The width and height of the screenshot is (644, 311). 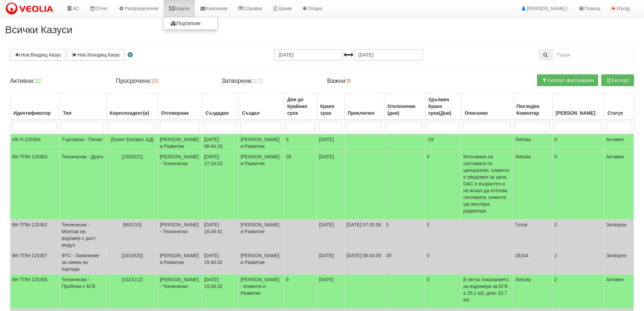 What do you see at coordinates (487, 113) in the screenshot?
I see `div: Описание` at bounding box center [487, 113].